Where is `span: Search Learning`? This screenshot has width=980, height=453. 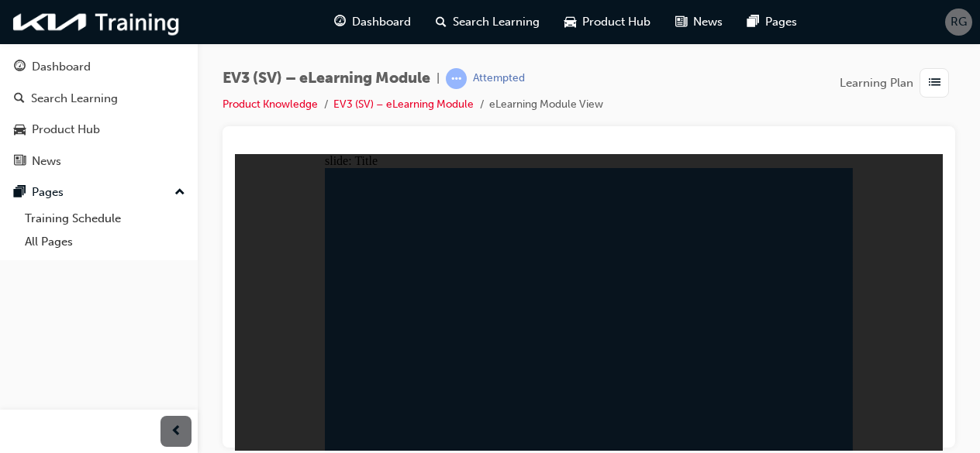 span: Search Learning is located at coordinates (496, 21).